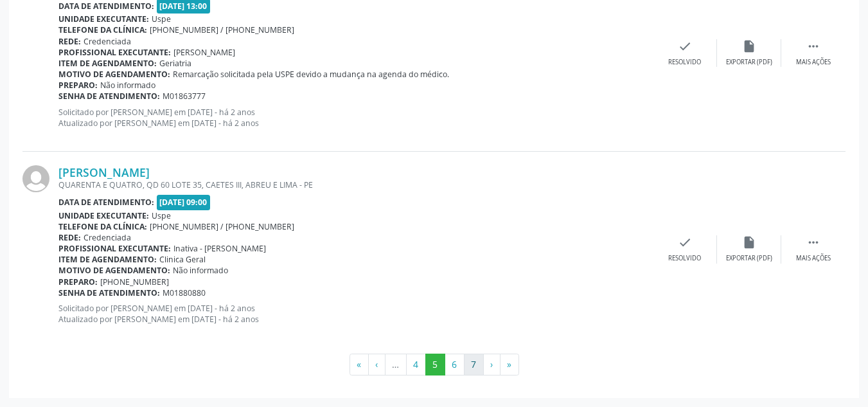  I want to click on span: M01880880, so click(184, 292).